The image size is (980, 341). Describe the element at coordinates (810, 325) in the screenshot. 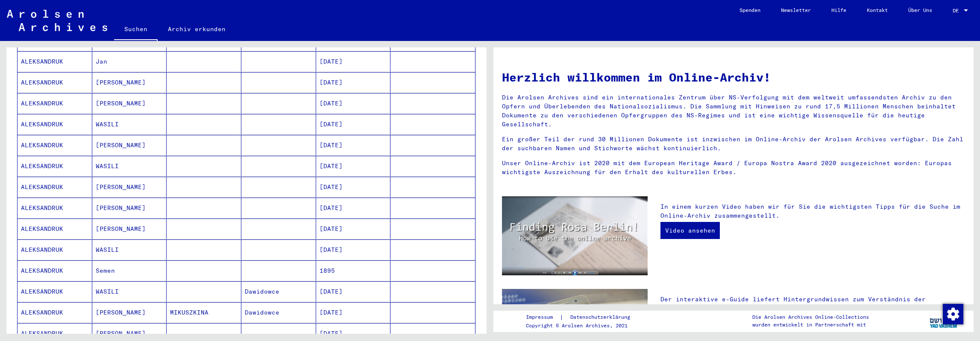

I see `p: wurden entwickelt in Partnerschaft mit` at that location.